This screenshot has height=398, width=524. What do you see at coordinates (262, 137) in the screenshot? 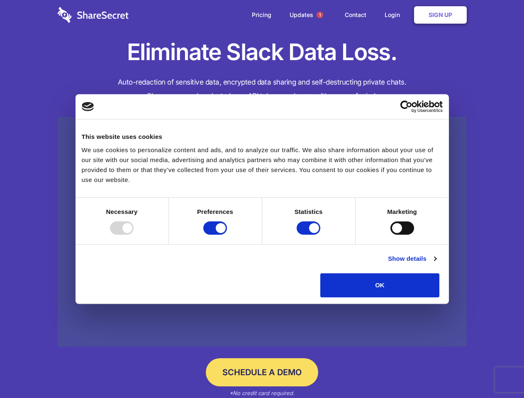
I see `div: This website uses cookies` at bounding box center [262, 137].